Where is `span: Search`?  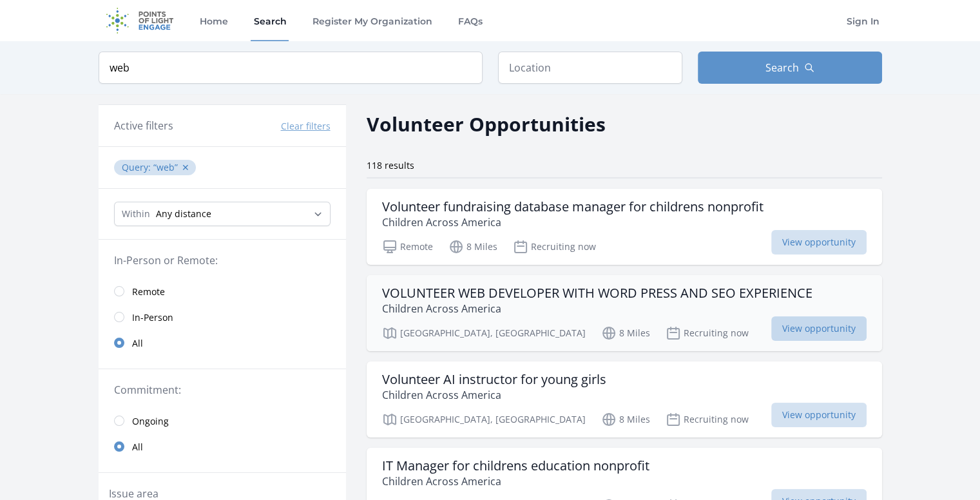 span: Search is located at coordinates (782, 67).